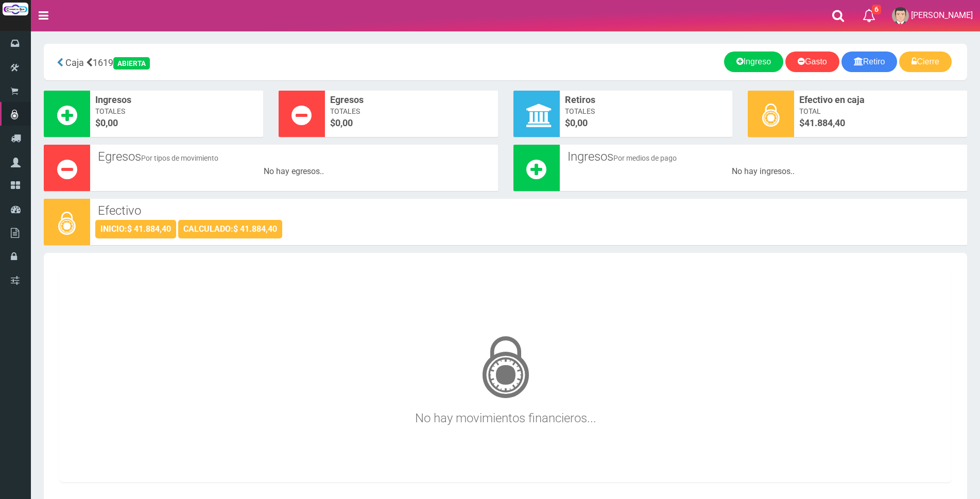 The image size is (980, 499). I want to click on h3: Egresos, so click(294, 156).